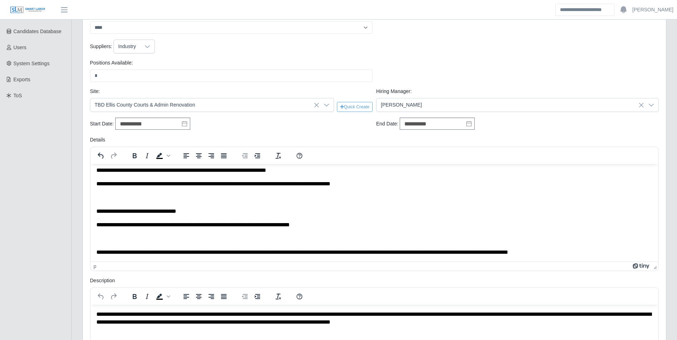 The image size is (677, 340). What do you see at coordinates (102, 124) in the screenshot?
I see `label: Start Date:` at bounding box center [102, 124].